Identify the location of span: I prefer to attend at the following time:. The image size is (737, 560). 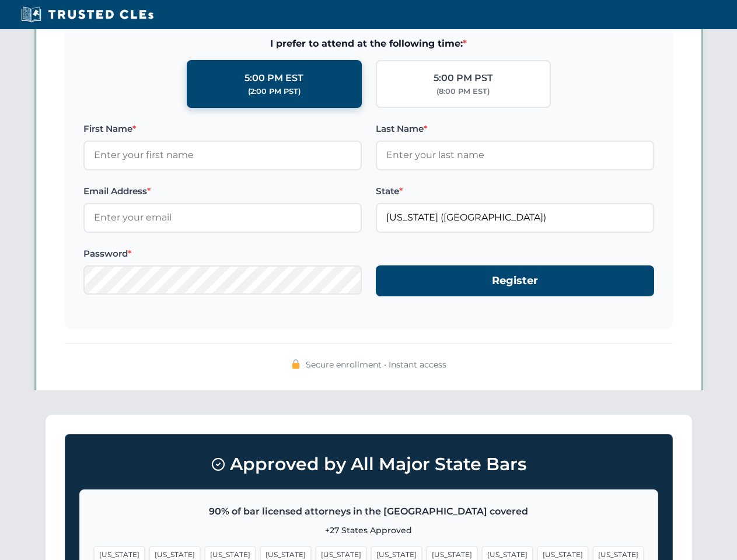
(368, 43).